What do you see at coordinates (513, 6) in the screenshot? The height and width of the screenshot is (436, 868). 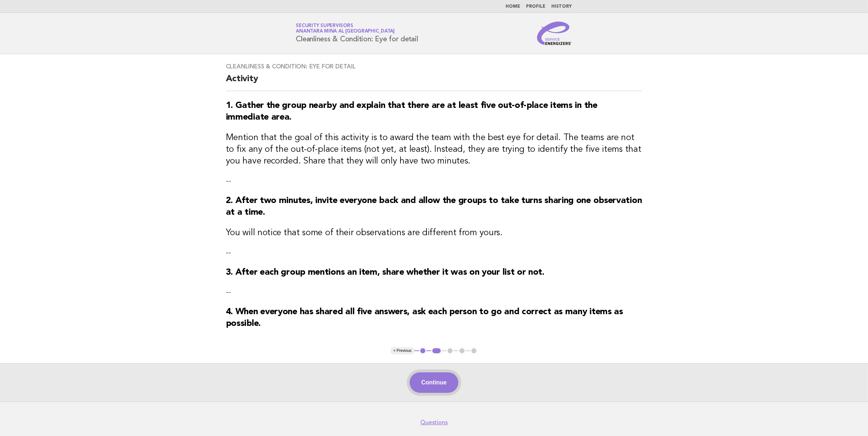 I see `a: Home` at bounding box center [513, 6].